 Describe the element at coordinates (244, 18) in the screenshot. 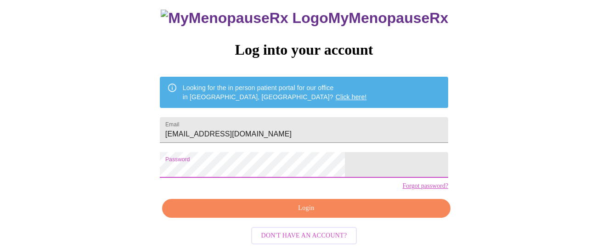

I see `img: MyMenopauseRx Logo` at that location.